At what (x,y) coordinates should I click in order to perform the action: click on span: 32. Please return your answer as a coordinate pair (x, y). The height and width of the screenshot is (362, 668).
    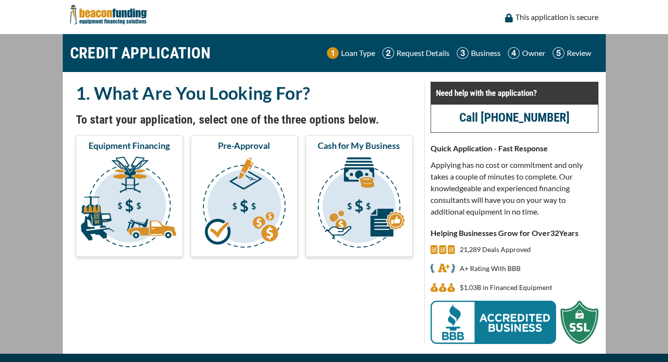
    Looking at the image, I should click on (554, 232).